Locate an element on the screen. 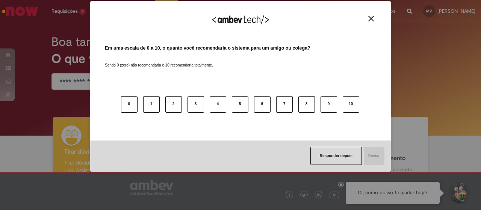 This screenshot has width=481, height=210. button: 9 is located at coordinates (329, 104).